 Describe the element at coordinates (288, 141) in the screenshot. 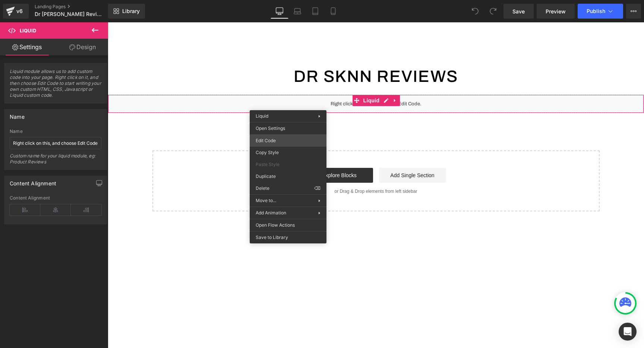

I see `span: Edit Code` at that location.